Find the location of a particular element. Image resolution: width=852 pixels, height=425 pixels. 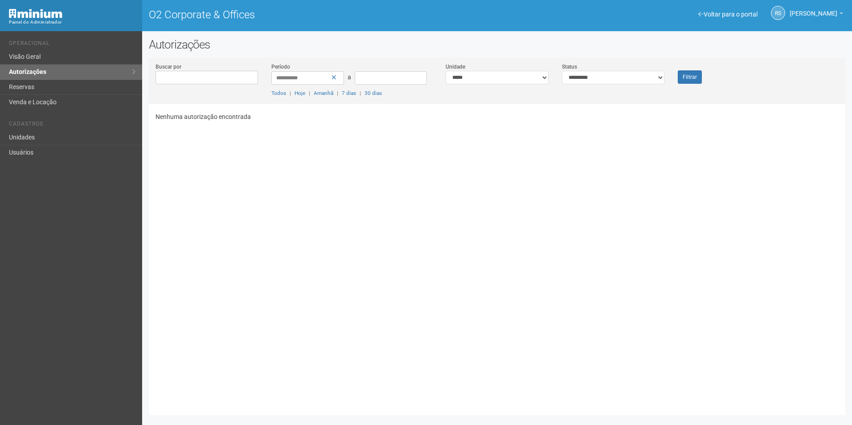

a: Voltar para o portal is located at coordinates (728, 14).